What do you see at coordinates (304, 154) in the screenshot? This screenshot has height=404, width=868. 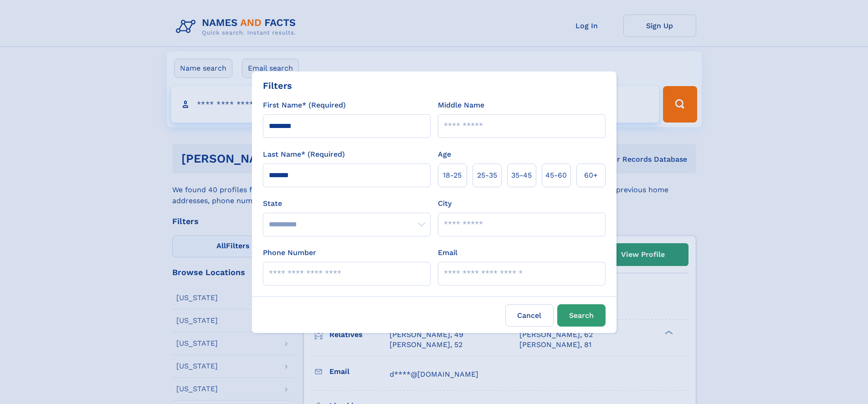 I see `label: Last Name* (Required)` at bounding box center [304, 154].